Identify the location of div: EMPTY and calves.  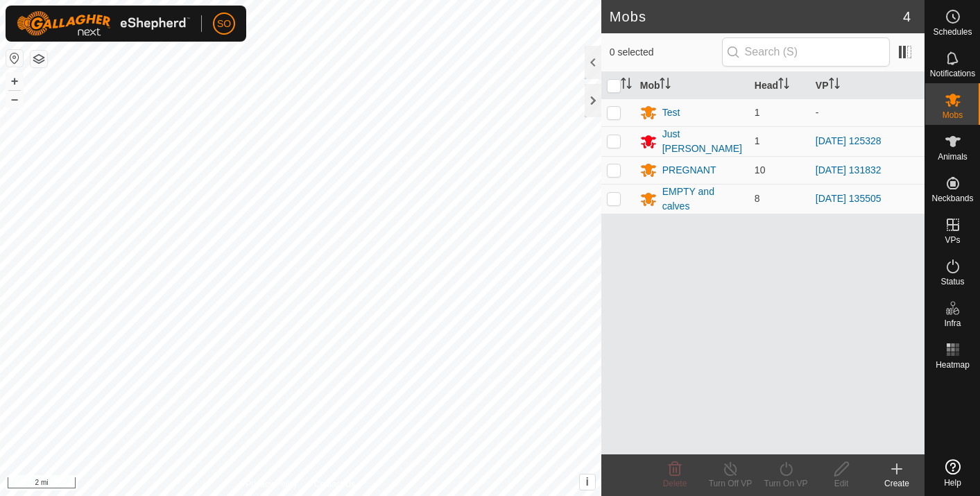
(703, 200).